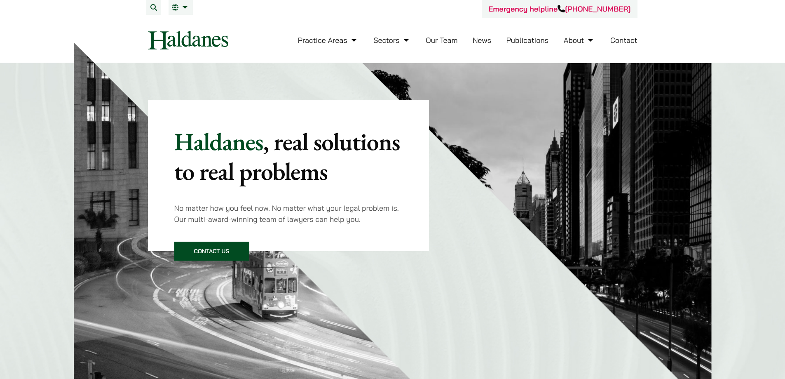  Describe the element at coordinates (482, 40) in the screenshot. I see `a: News` at that location.